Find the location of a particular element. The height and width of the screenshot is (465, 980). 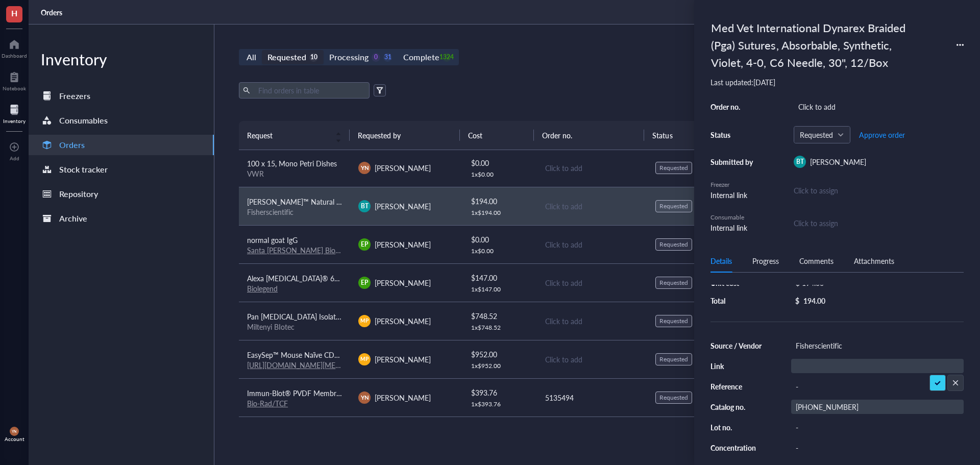

span: EP is located at coordinates (365, 244).